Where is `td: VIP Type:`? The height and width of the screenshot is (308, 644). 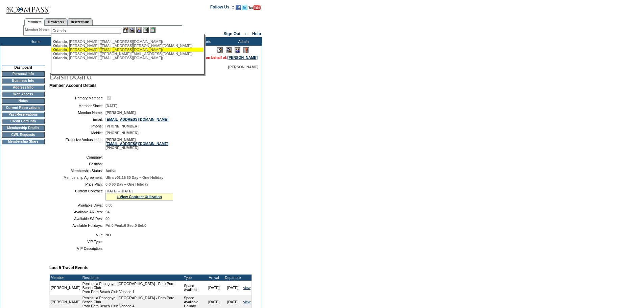 td: VIP Type: is located at coordinates (78, 242).